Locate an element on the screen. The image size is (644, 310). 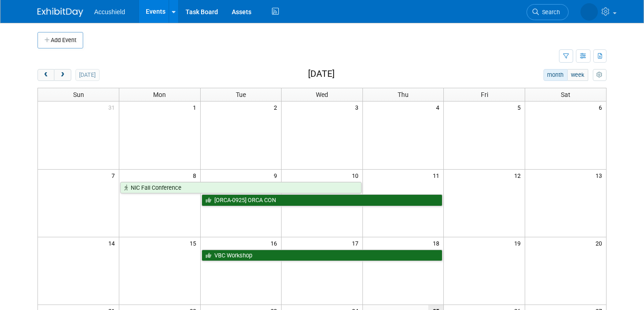
span: 5 is located at coordinates (521, 107).